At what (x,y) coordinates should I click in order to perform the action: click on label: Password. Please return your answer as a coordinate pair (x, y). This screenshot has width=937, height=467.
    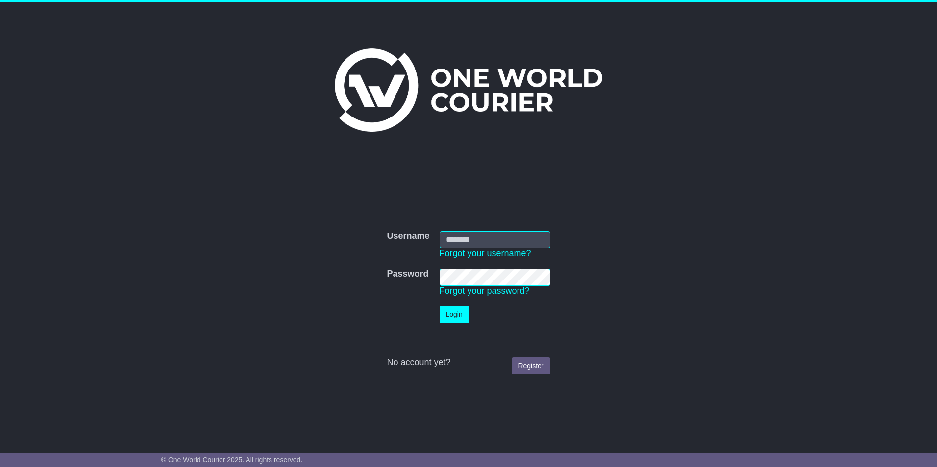
    Looking at the image, I should click on (407, 274).